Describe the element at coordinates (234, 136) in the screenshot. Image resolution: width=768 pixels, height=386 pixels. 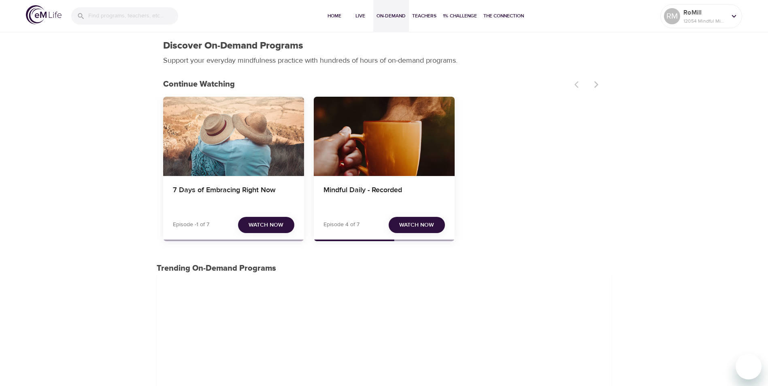
I see `button: 7 Days of Embracing Right Now` at that location.